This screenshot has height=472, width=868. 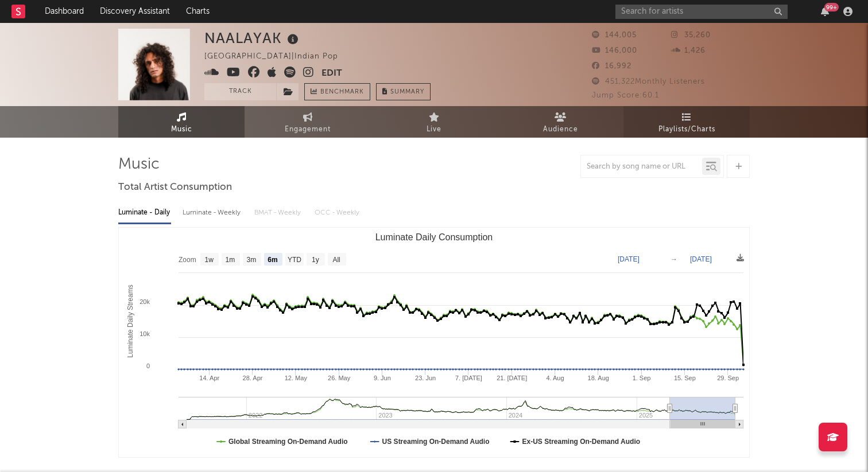 I want to click on span: 35,260, so click(x=690, y=35).